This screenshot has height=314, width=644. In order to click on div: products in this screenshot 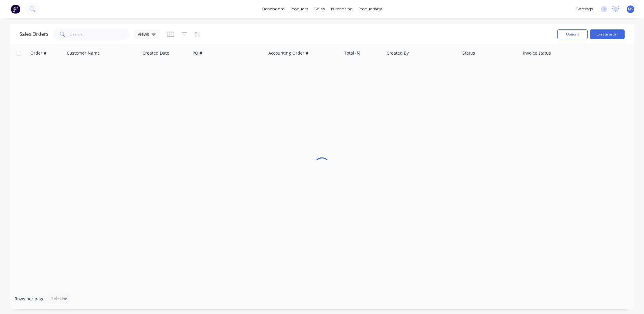, I will do `click(300, 9)`.